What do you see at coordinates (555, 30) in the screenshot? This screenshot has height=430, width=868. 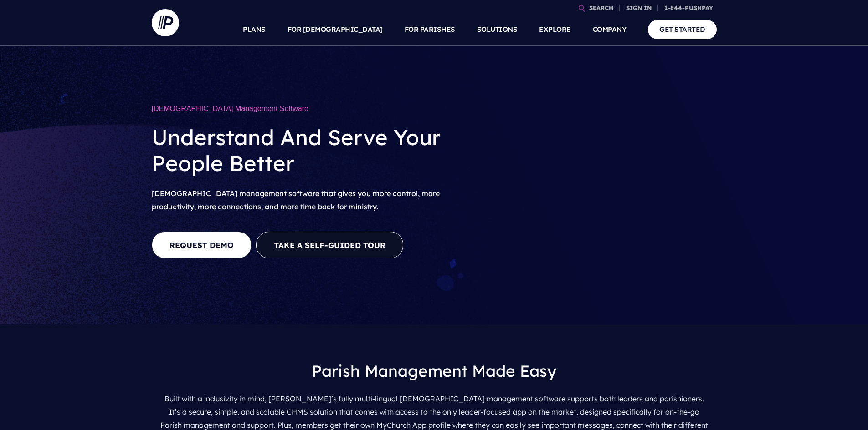 I see `a: EXPLORE` at bounding box center [555, 30].